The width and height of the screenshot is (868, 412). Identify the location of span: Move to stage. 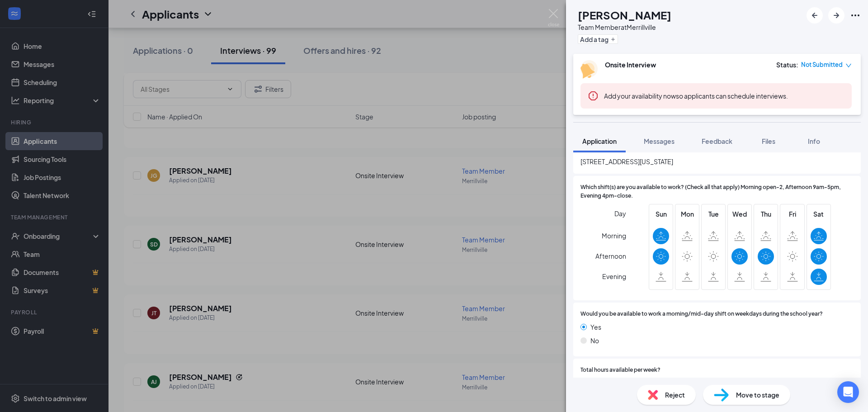
(758, 395).